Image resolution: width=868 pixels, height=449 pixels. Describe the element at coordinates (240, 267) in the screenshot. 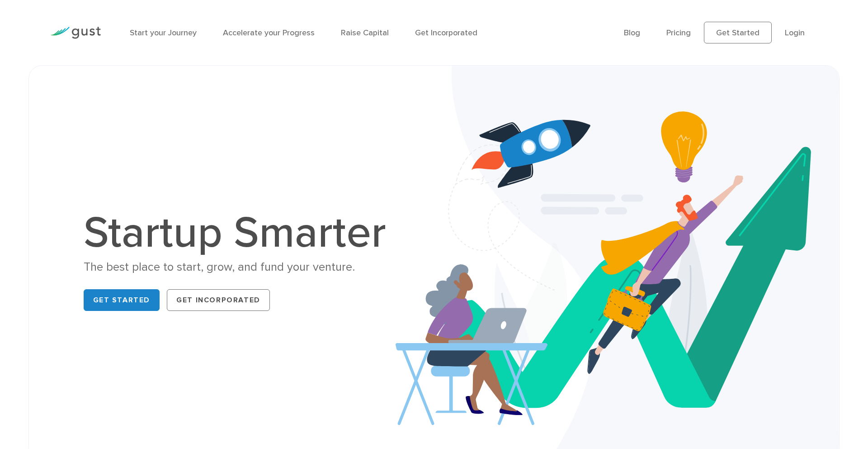

I see `div: The best place to start, grow, and fund your venture.` at that location.